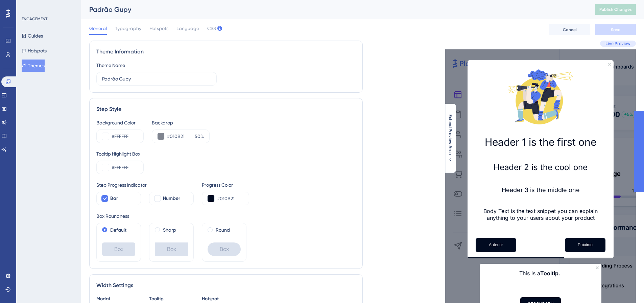 This screenshot has width=644, height=303. Describe the element at coordinates (156, 79) in the screenshot. I see `input: Theme Name` at that location.